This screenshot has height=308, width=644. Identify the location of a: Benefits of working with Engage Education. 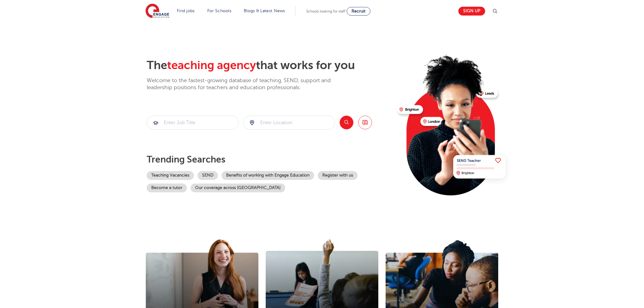
(268, 176).